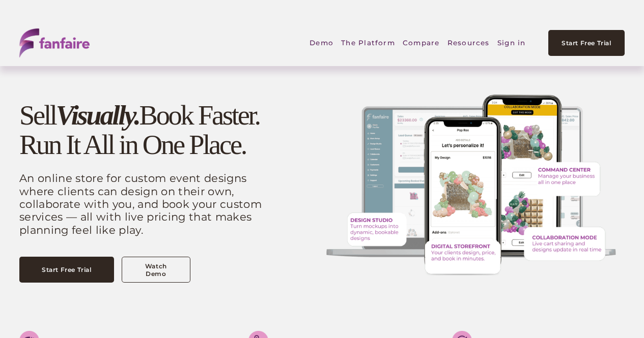  I want to click on img: fanfaire, so click(54, 43).